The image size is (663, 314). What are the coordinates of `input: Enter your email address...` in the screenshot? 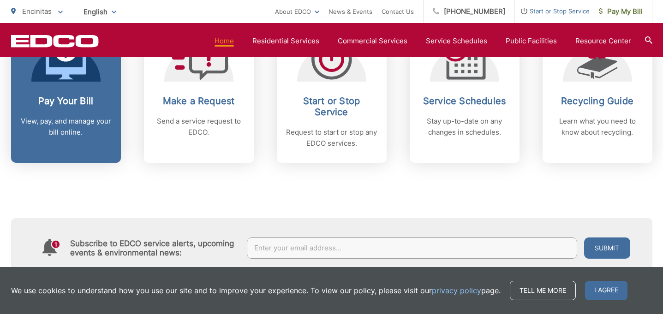 It's located at (412, 248).